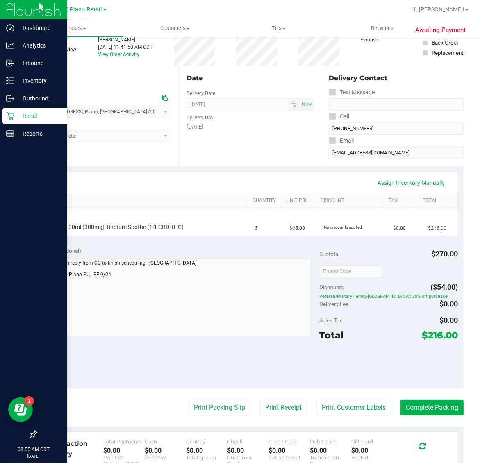 The height and width of the screenshot is (463, 480). I want to click on a: View Order Activity, so click(119, 55).